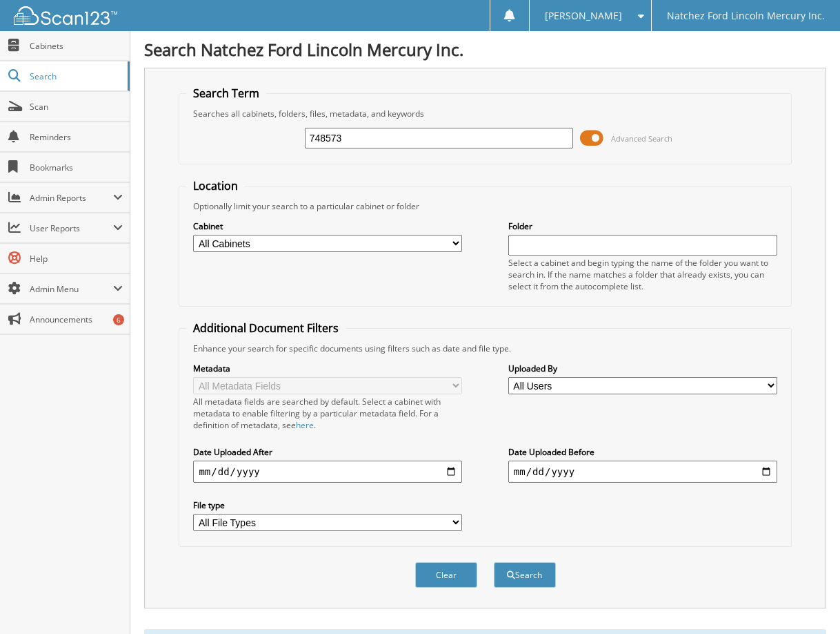  I want to click on button: Clear, so click(447, 574).